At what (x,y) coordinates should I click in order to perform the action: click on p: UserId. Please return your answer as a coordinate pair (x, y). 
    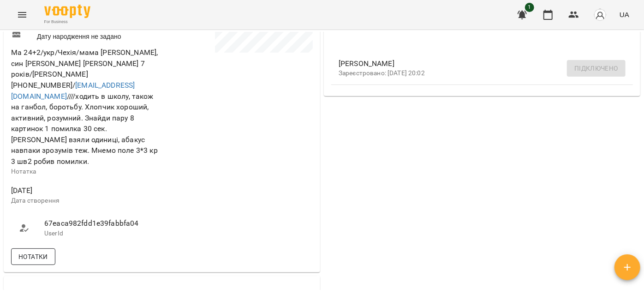
    Looking at the image, I should click on (98, 234).